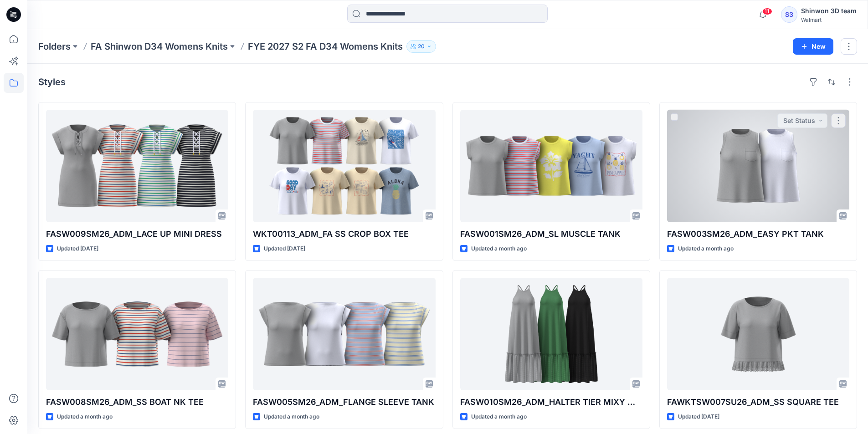 The width and height of the screenshot is (868, 434). I want to click on a: WKT00113_ADM_FA SS CROP BOX TEE, so click(344, 166).